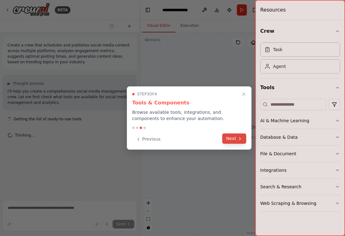  I want to click on h3: Tools & Components, so click(189, 103).